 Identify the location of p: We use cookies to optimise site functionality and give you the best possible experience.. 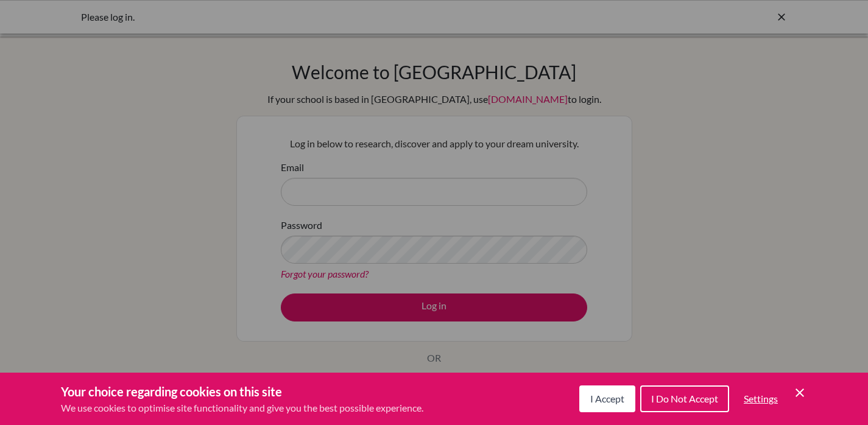
(242, 409).